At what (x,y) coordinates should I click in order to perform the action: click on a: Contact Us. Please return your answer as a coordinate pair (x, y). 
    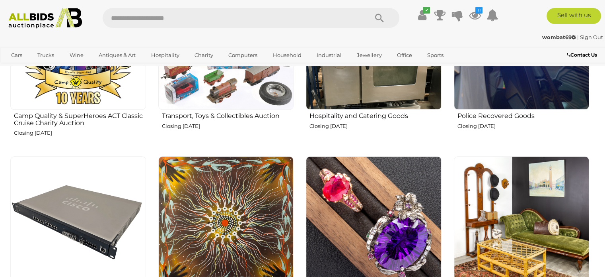
    Looking at the image, I should click on (583, 55).